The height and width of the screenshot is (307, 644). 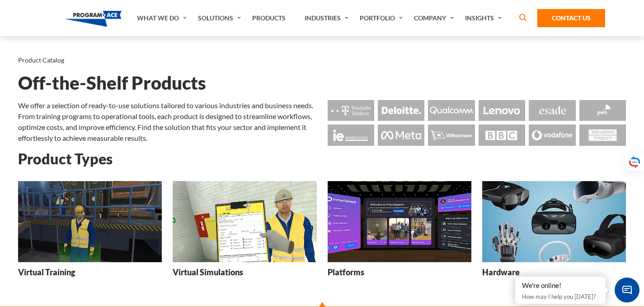 I want to click on p: From training programs to operational tools, each product is designed to streamline workflows, op..., so click(x=167, y=127).